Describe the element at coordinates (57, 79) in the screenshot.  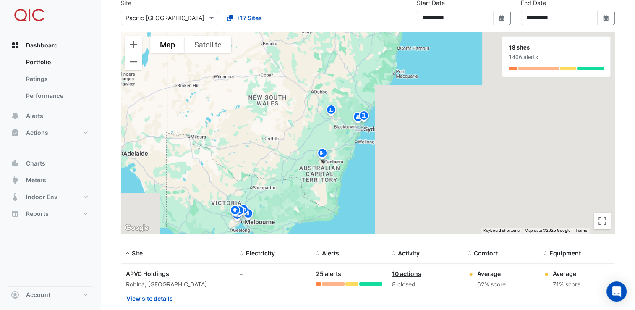
I see `a: Ratings` at that location.